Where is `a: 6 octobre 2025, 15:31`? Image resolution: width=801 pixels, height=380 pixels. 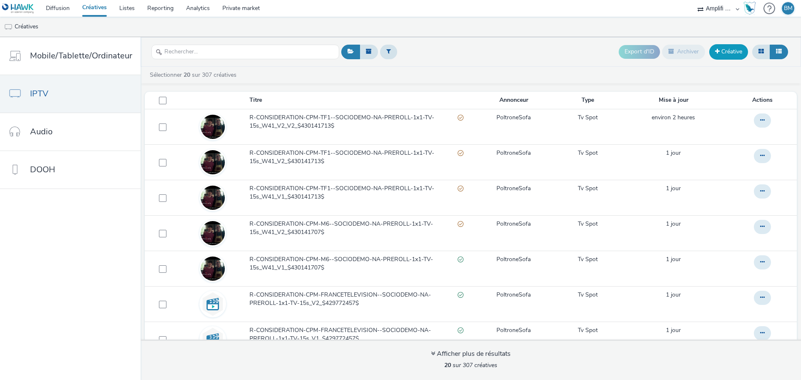 a: 6 octobre 2025, 15:31 is located at coordinates (674, 331).